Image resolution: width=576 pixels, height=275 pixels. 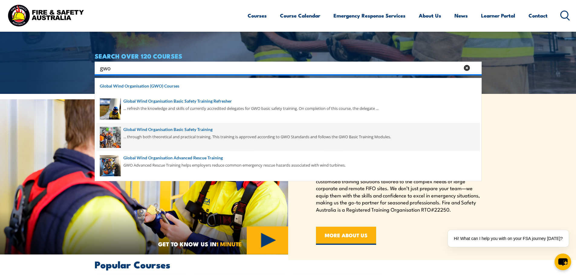 What do you see at coordinates (200, 244) in the screenshot?
I see `span: GET TO KNOW US IN` at bounding box center [200, 244].